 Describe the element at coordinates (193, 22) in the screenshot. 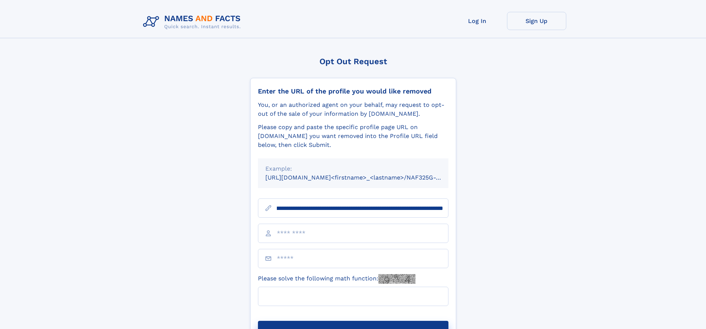

I see `img: Logo Names and Facts` at that location.